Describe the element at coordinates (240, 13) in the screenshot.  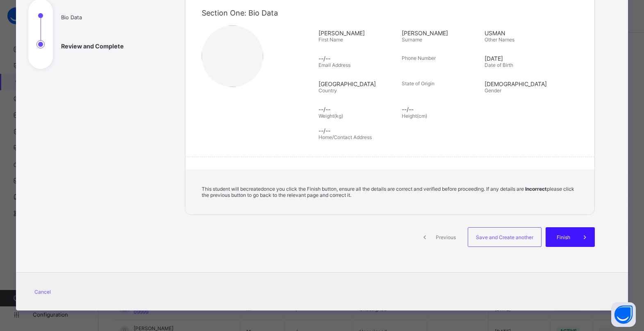
I see `span: Section One: Bio Data` at that location.